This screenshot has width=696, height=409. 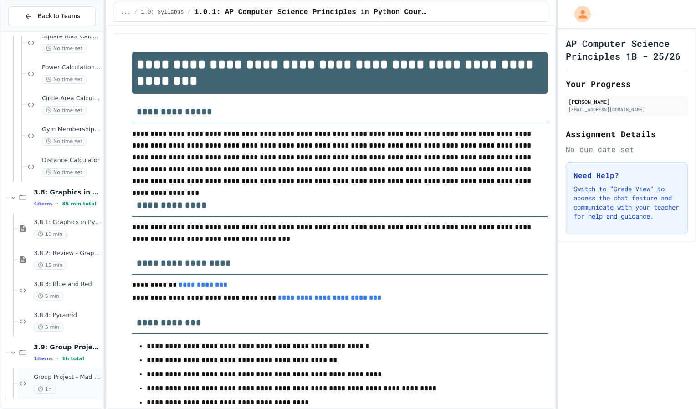 I want to click on h1: AP Computer Science Principles 1B - 25/26, so click(x=627, y=50).